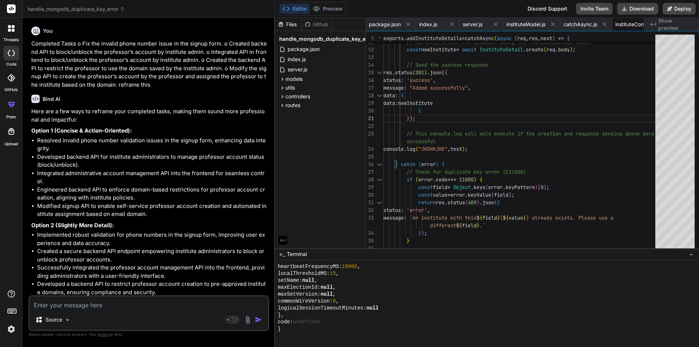 The height and width of the screenshot is (347, 699). Describe the element at coordinates (149, 64) in the screenshot. I see `p: Completed Tasks o Fix the invalid phone number issue in the signup form. o Created backend API to...` at that location.